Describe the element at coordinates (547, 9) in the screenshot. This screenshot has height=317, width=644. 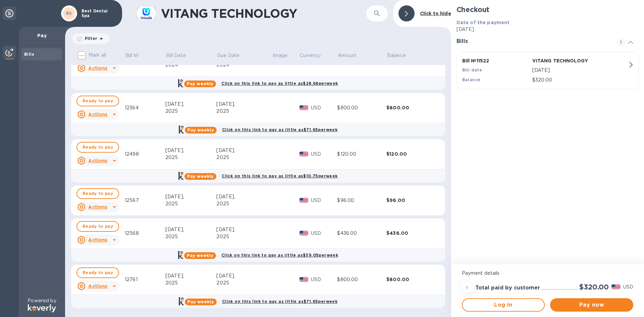
I see `h2: Checkout` at that location.